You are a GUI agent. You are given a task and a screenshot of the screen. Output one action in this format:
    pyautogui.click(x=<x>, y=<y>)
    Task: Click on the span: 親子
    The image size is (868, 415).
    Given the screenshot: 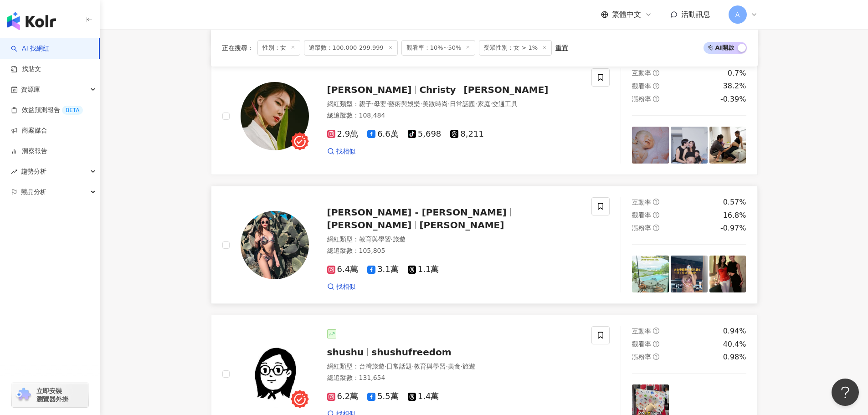 What is the action you would take?
    pyautogui.click(x=365, y=104)
    